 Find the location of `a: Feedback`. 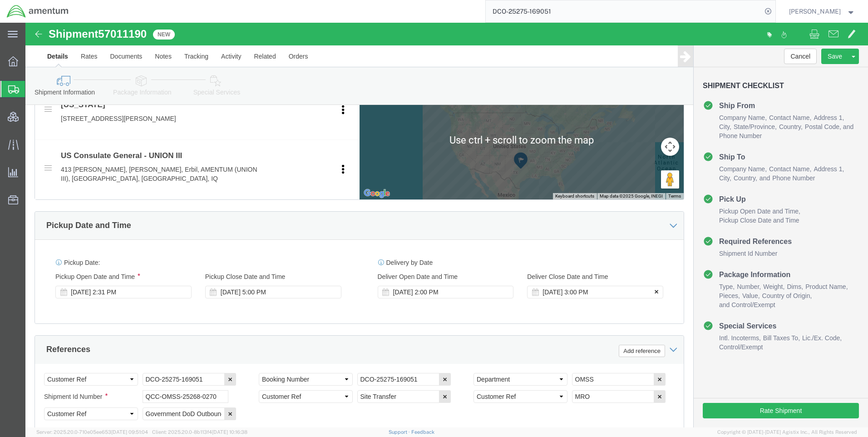

a: Feedback is located at coordinates (423, 432).